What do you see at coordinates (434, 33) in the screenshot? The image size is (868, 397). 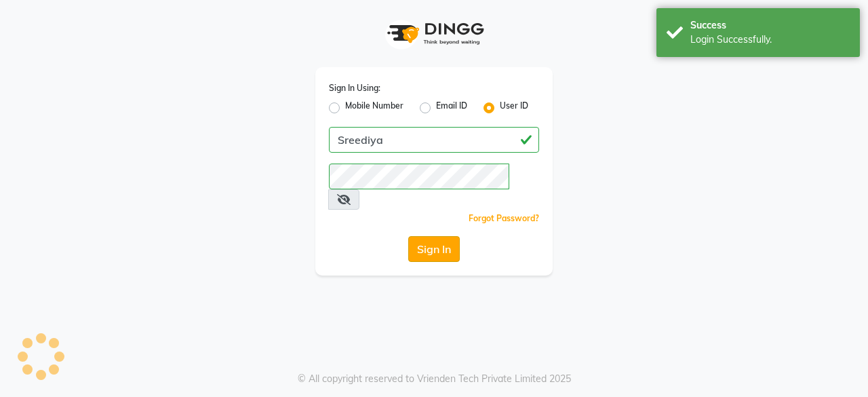 I see `img: logo1.svg` at bounding box center [434, 33].